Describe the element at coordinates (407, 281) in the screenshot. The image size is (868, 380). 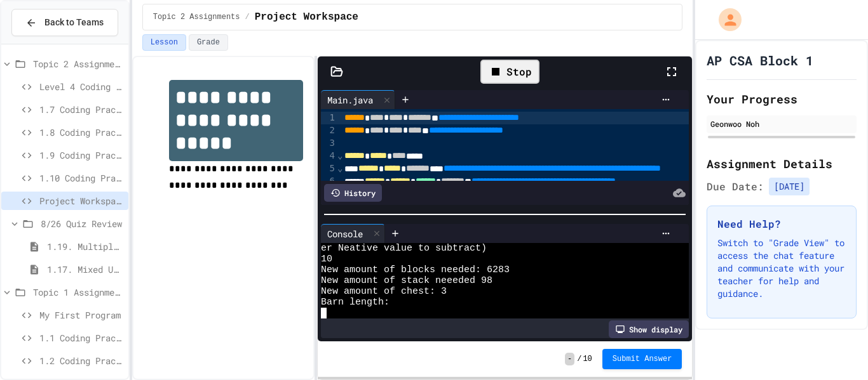
I see `span: New amount of stack neeeded 98` at that location.